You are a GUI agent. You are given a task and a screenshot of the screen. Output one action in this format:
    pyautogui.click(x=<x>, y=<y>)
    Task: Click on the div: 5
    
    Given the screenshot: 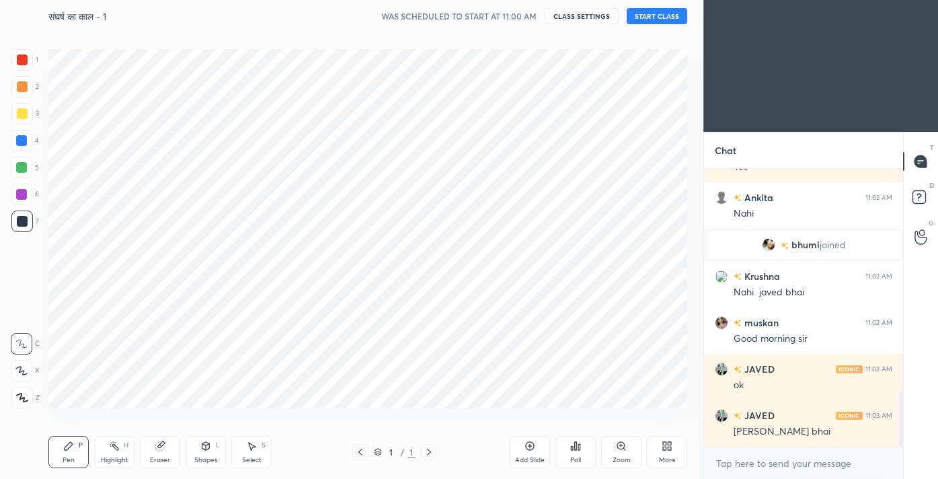 What is the action you would take?
    pyautogui.click(x=25, y=167)
    